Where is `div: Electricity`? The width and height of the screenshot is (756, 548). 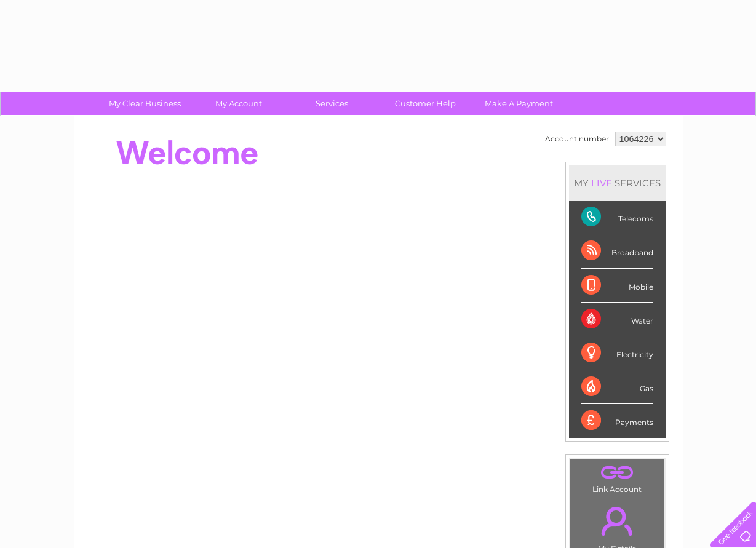
div: Electricity is located at coordinates (617, 353).